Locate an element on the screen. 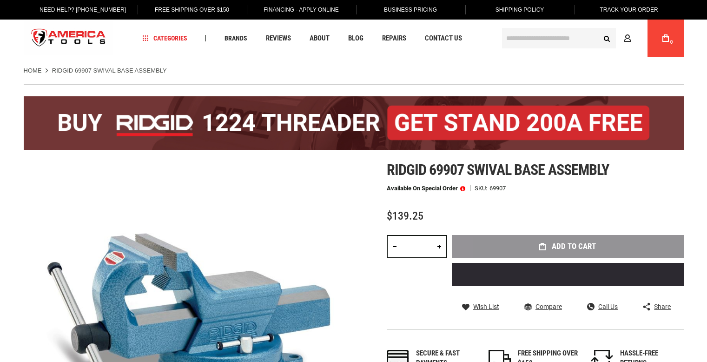 The image size is (707, 362). span: Categories is located at coordinates (165, 38).